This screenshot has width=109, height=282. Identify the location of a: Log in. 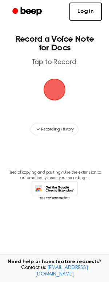
(85, 12).